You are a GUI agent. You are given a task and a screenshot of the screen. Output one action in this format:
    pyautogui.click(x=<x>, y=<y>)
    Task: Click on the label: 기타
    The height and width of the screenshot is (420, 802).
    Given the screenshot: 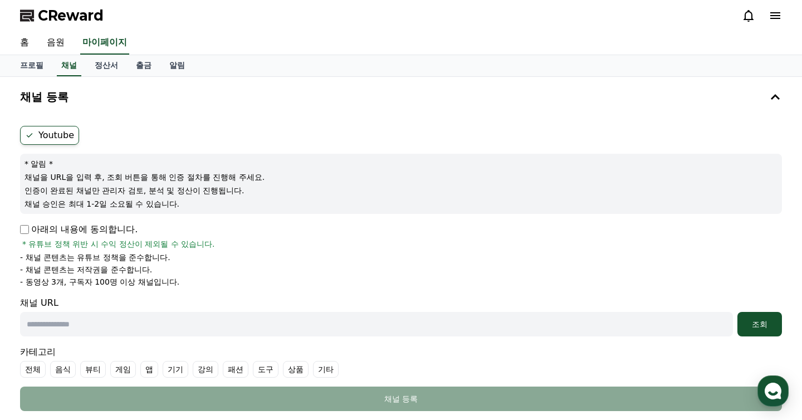 What is the action you would take?
    pyautogui.click(x=326, y=369)
    